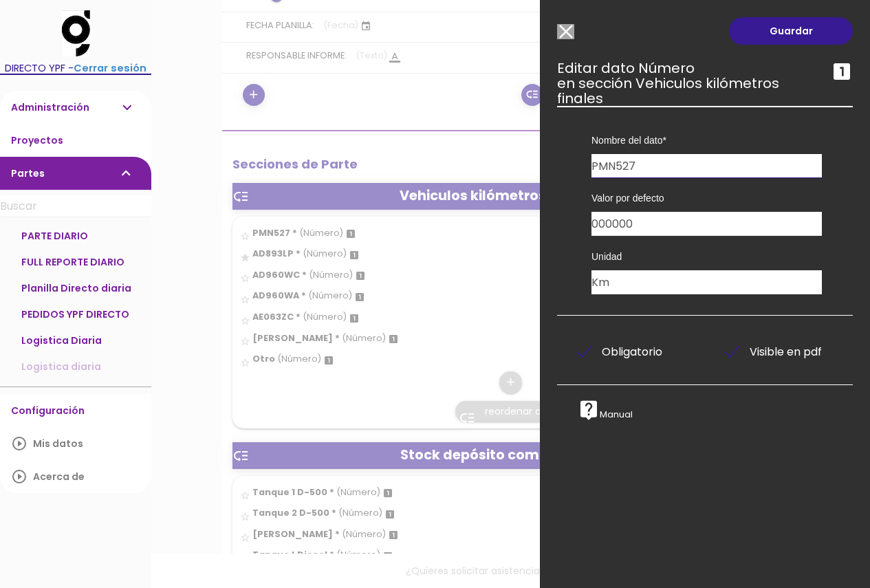 The width and height of the screenshot is (870, 588). I want to click on i: live_help, so click(589, 410).